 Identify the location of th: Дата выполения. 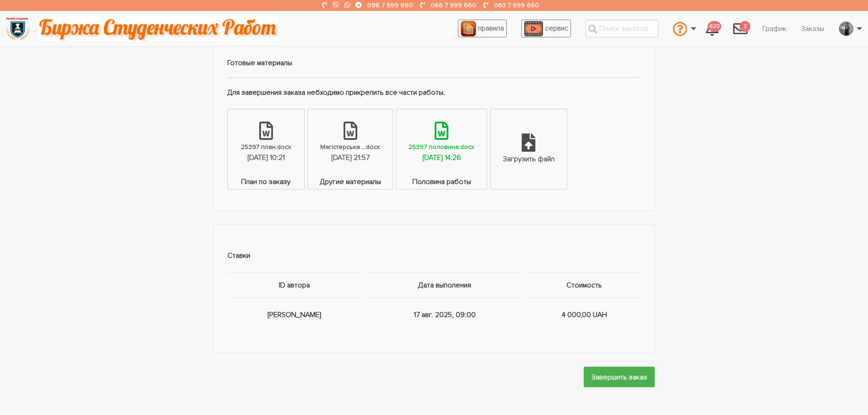
(444, 285).